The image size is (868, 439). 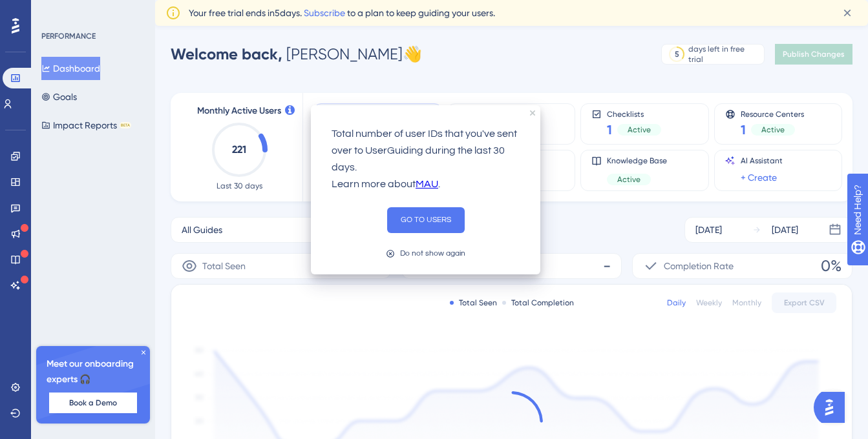 I want to click on span: Checklists, so click(x=634, y=114).